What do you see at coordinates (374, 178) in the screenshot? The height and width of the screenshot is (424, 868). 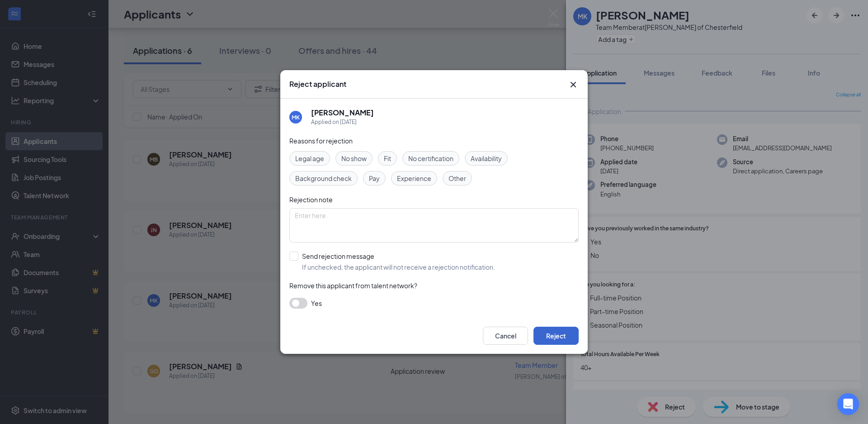 I see `span: Pay` at bounding box center [374, 178].